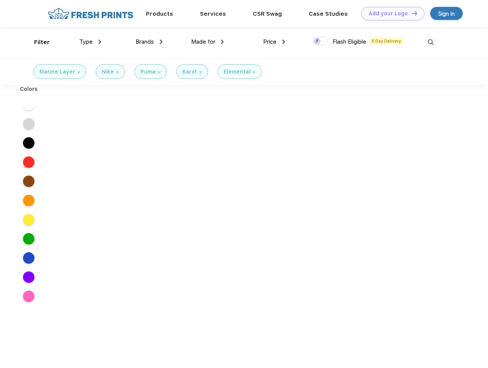 The width and height of the screenshot is (488, 368). What do you see at coordinates (86, 42) in the screenshot?
I see `span: Type` at bounding box center [86, 42].